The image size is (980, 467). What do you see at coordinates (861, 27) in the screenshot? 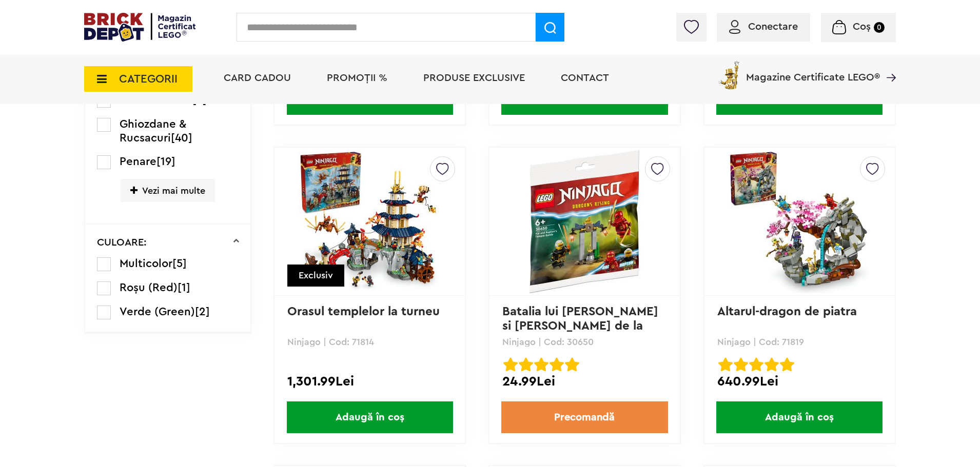
I see `span: Coș` at bounding box center [861, 27].